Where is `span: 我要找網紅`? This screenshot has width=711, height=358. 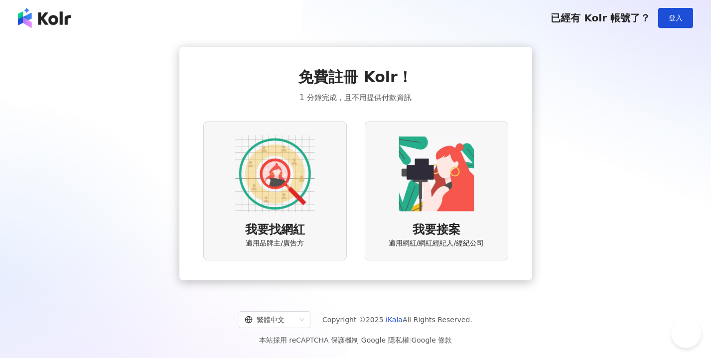
span: 我要找網紅 is located at coordinates (275, 230).